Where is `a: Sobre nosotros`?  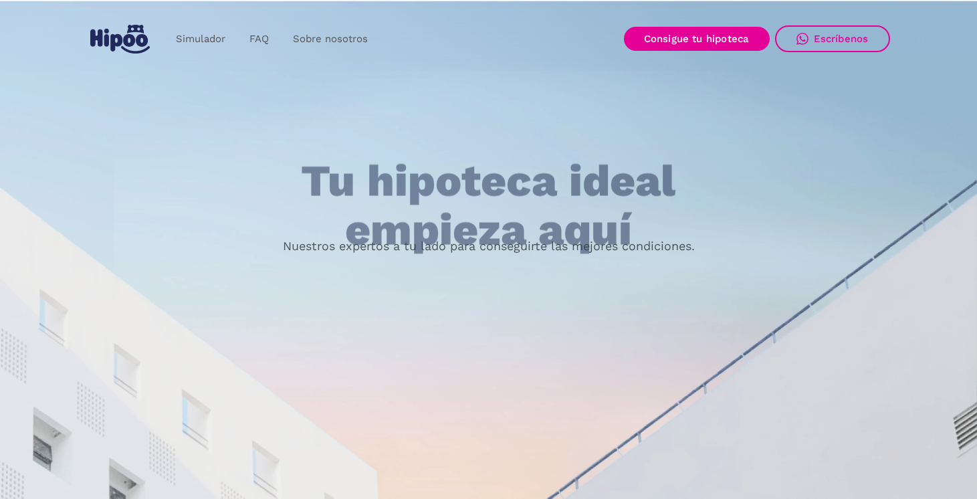 a: Sobre nosotros is located at coordinates (330, 39).